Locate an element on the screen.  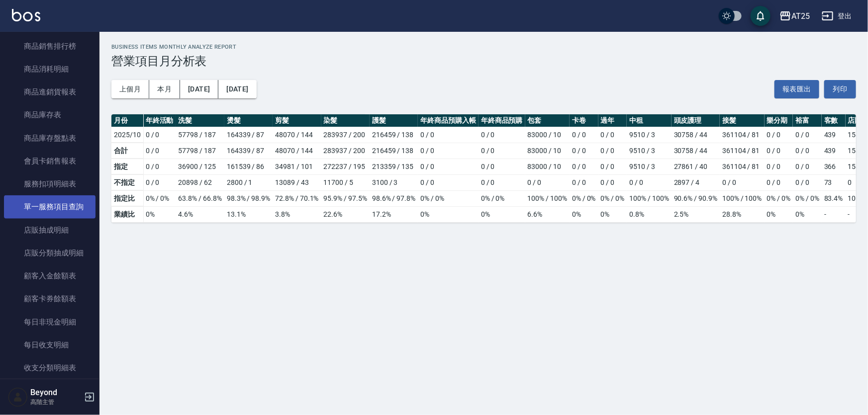
td: 2025/10 is located at coordinates (127, 135).